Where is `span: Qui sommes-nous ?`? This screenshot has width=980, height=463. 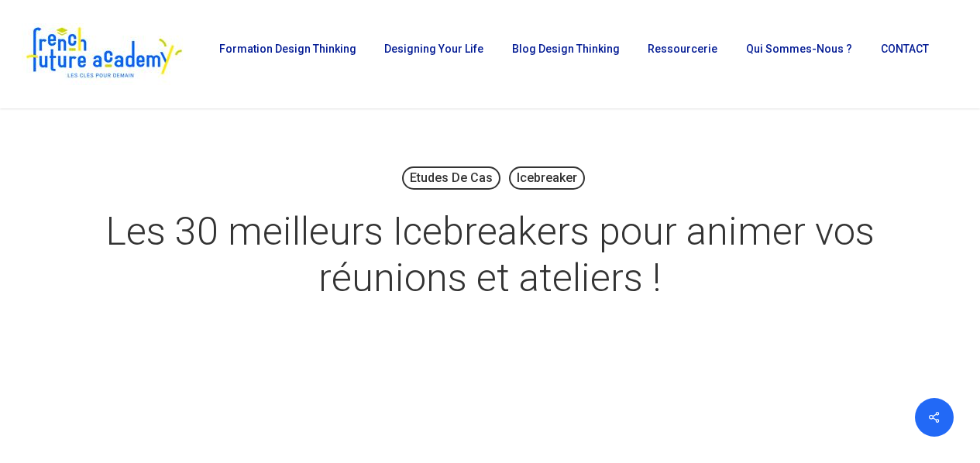
span: Qui sommes-nous ? is located at coordinates (799, 49).